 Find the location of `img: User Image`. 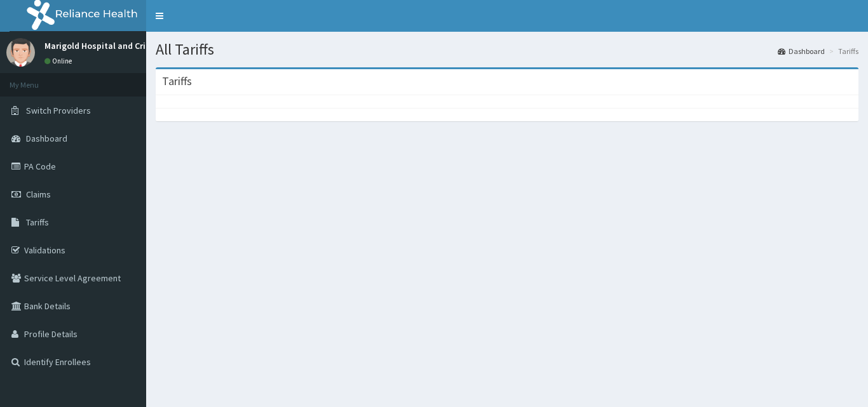

img: User Image is located at coordinates (21, 52).